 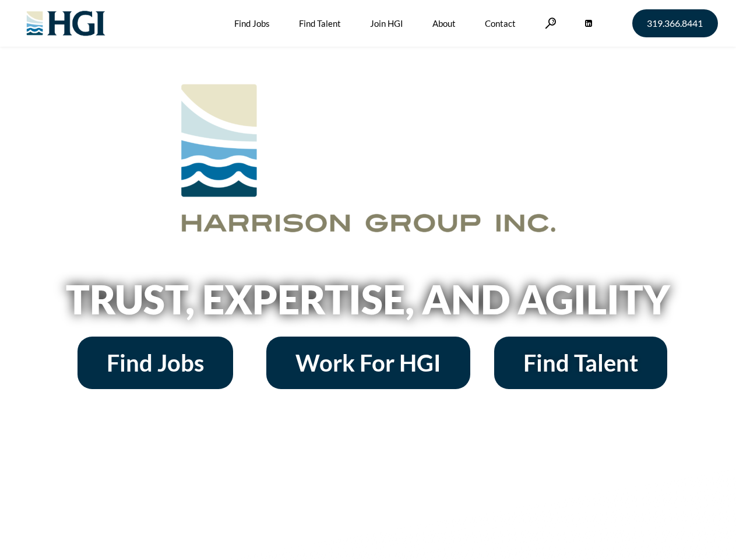 I want to click on a: Find Jobs, so click(x=155, y=363).